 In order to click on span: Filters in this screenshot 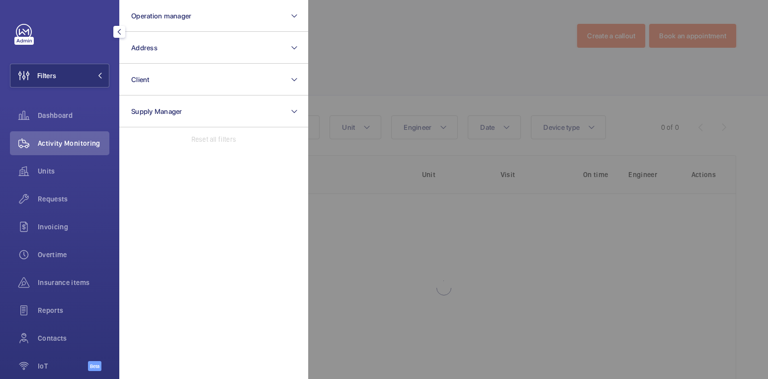, I will do `click(47, 76)`.